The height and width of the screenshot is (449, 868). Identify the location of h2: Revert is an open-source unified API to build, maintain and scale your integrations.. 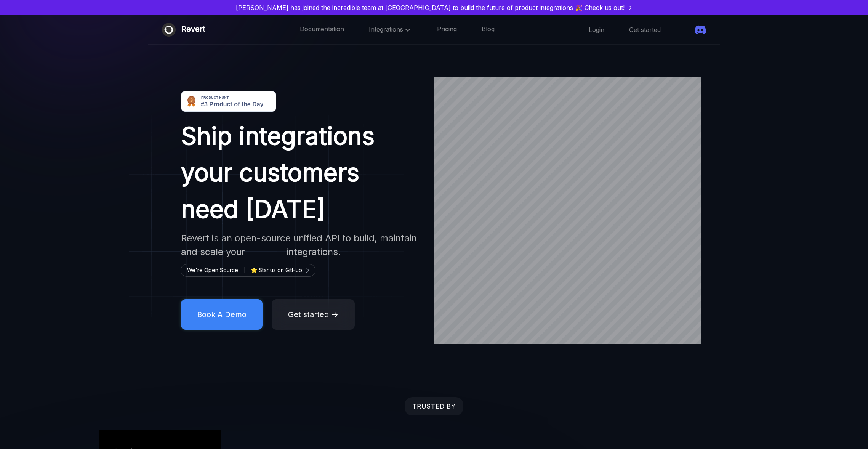
(301, 245).